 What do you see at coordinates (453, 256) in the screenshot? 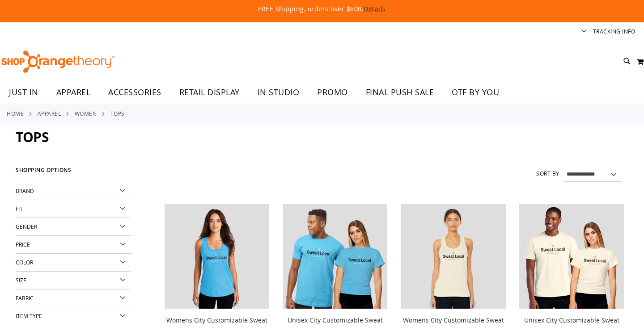
I see `img: City Customizable Jersey Racerback Tank` at bounding box center [453, 256].